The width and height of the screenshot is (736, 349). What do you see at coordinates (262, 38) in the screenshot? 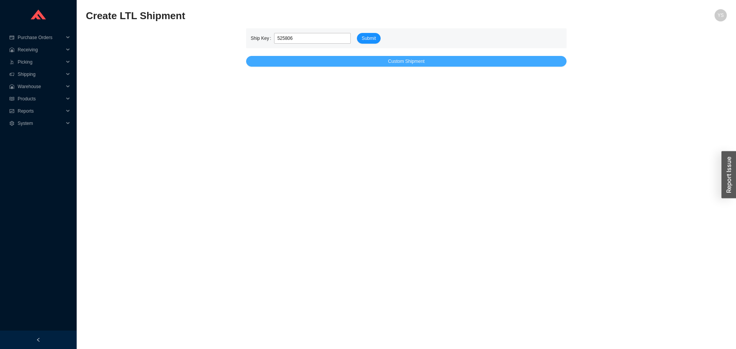
I see `label: Ship Key` at bounding box center [262, 38].